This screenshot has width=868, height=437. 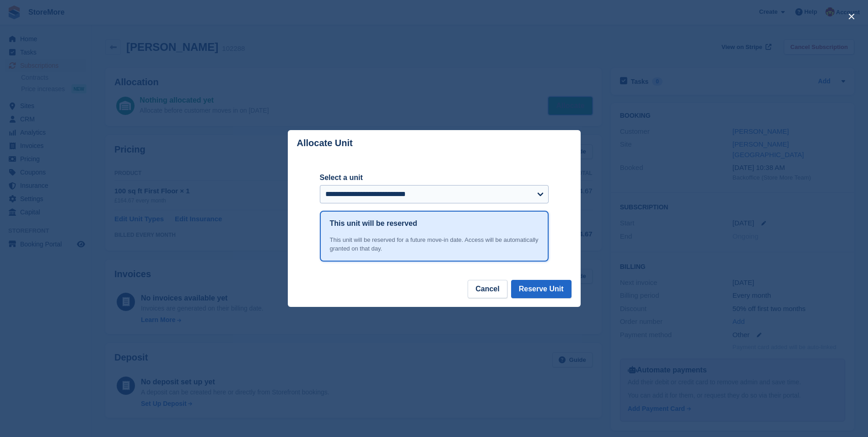 I want to click on h1: This unit will be reserved, so click(x=374, y=223).